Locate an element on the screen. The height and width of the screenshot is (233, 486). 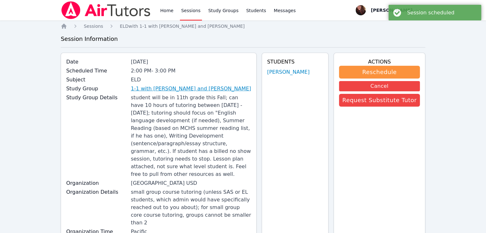
div: Session scheduled is located at coordinates (441, 12).